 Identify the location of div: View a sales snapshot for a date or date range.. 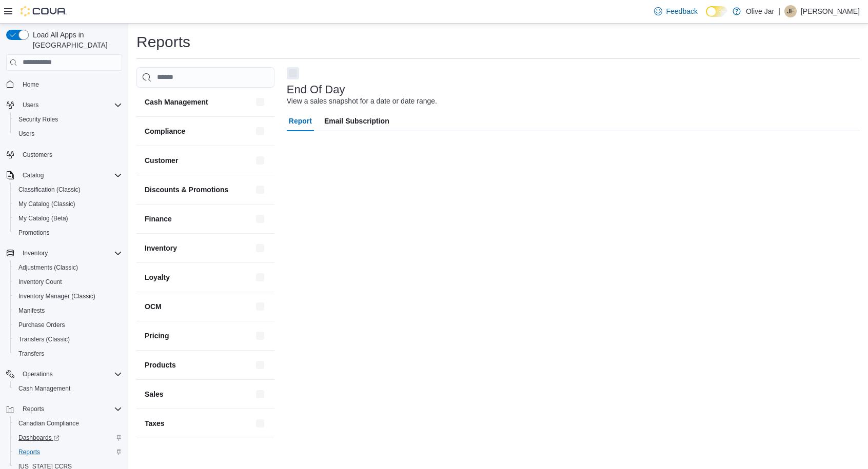
(362, 101).